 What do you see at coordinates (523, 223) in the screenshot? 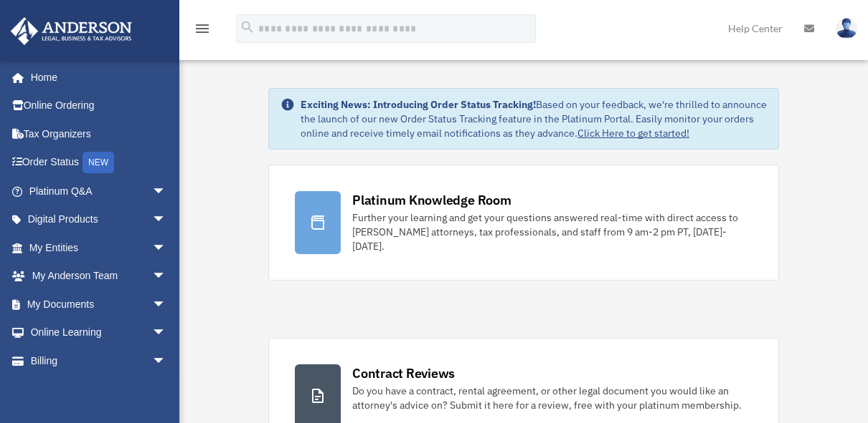
I see `a: Platinum Knowledge Room Further your learning and get your questions answered real-time with dire...` at bounding box center [523, 223].